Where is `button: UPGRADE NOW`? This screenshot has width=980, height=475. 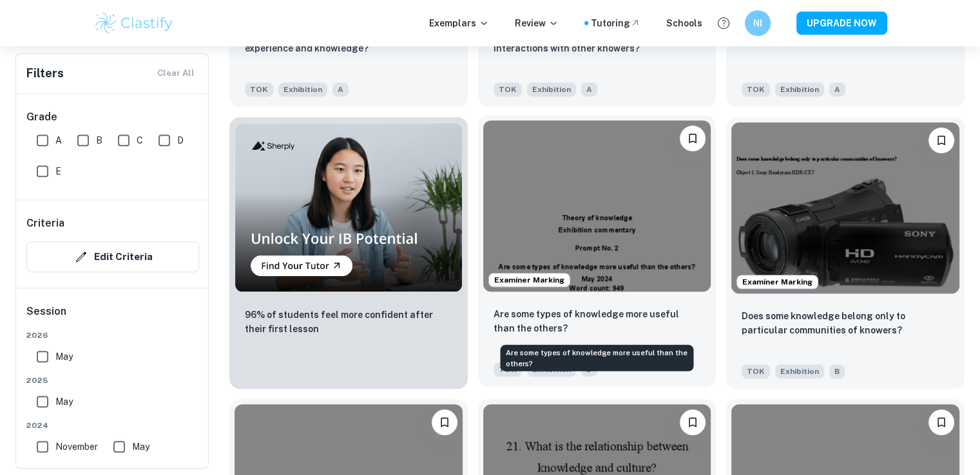
button: UPGRADE NOW is located at coordinates (841, 23).